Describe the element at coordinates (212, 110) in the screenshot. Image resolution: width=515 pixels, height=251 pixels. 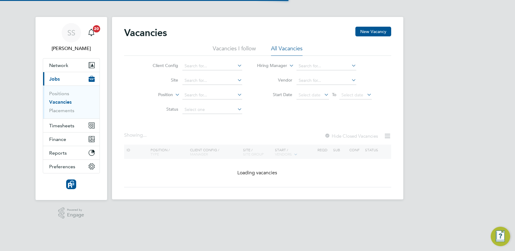
I see `input: Select one` at that location.